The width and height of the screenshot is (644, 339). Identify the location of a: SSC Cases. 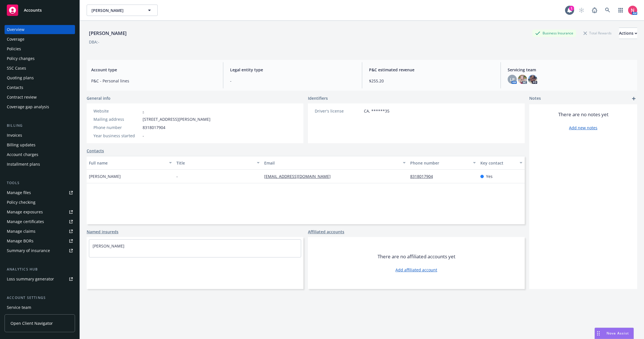
(40, 68).